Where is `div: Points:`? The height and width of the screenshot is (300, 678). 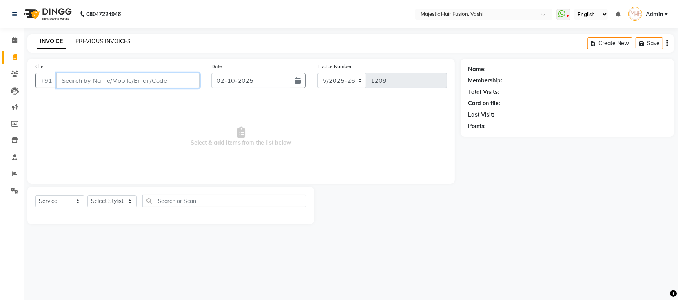 div: Points: is located at coordinates (477, 126).